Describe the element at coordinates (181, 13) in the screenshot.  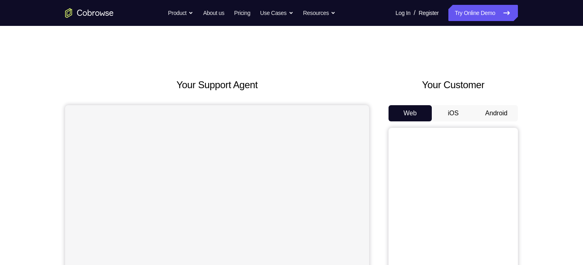
I see `button: Product` at that location.